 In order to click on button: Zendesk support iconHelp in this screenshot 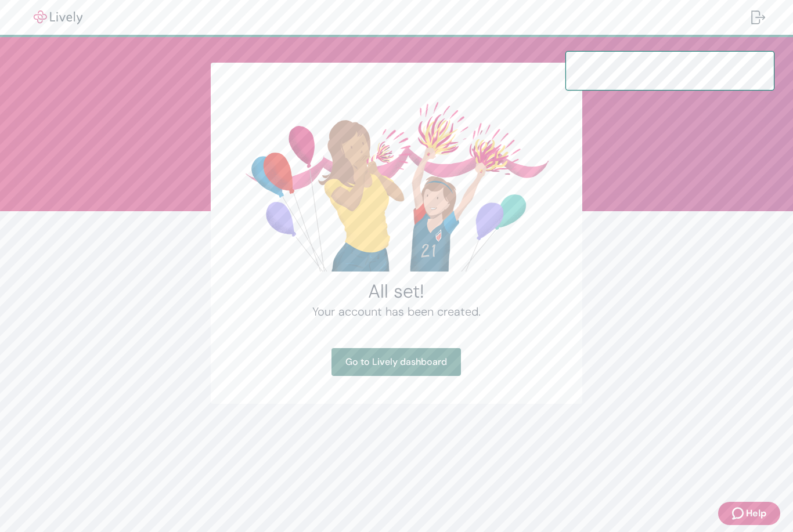, I will do `click(748, 513)`.